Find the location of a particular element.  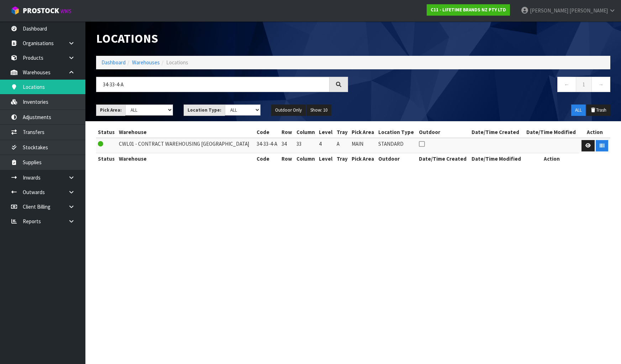

td: 34 is located at coordinates (287, 145).